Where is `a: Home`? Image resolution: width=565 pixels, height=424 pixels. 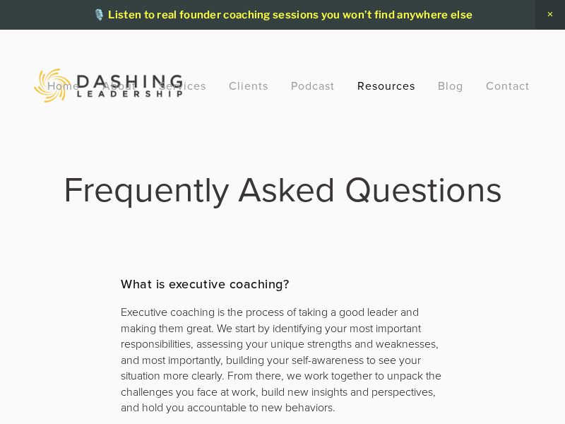
a: Home is located at coordinates (64, 85).